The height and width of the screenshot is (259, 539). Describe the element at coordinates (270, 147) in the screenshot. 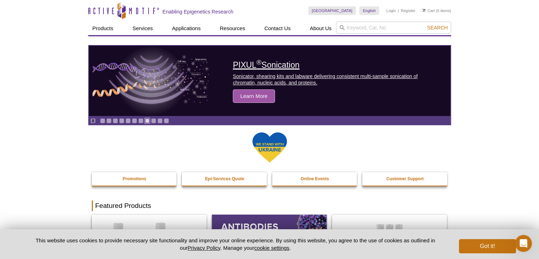

I see `img: We Stand With Ukraine` at that location.